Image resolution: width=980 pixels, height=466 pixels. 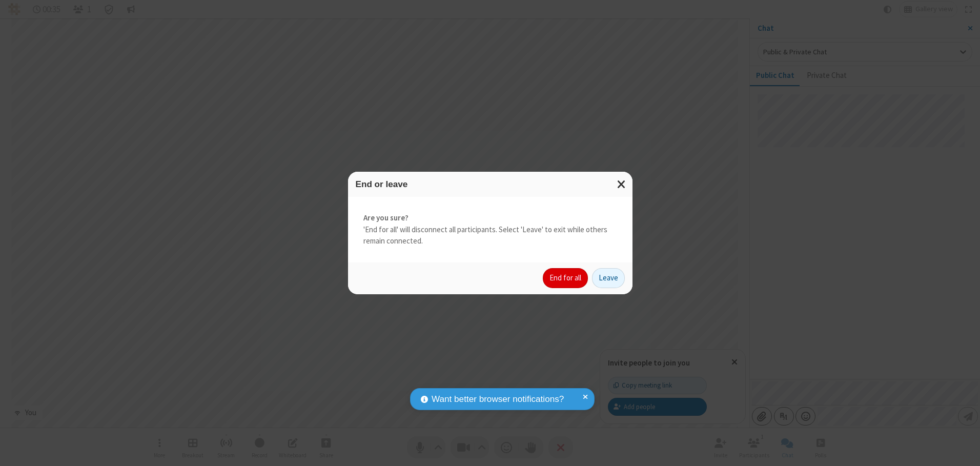 I want to click on h3: End or leave, so click(x=490, y=184).